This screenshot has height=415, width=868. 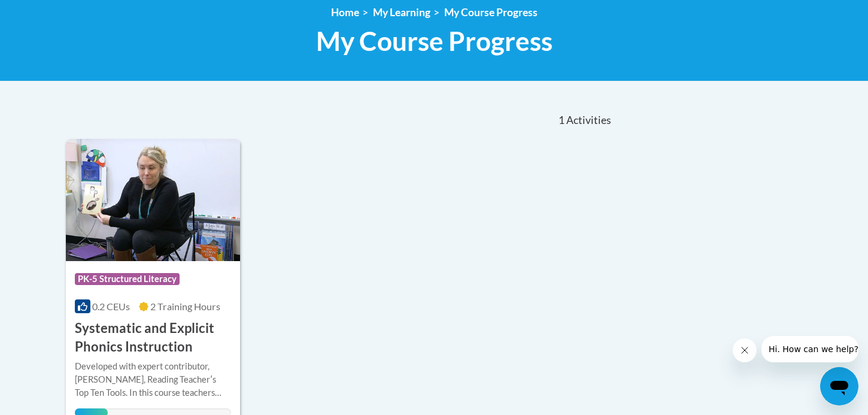 What do you see at coordinates (153, 338) in the screenshot?
I see `h3: Systematic and Explicit Phonics Instruction` at bounding box center [153, 338].